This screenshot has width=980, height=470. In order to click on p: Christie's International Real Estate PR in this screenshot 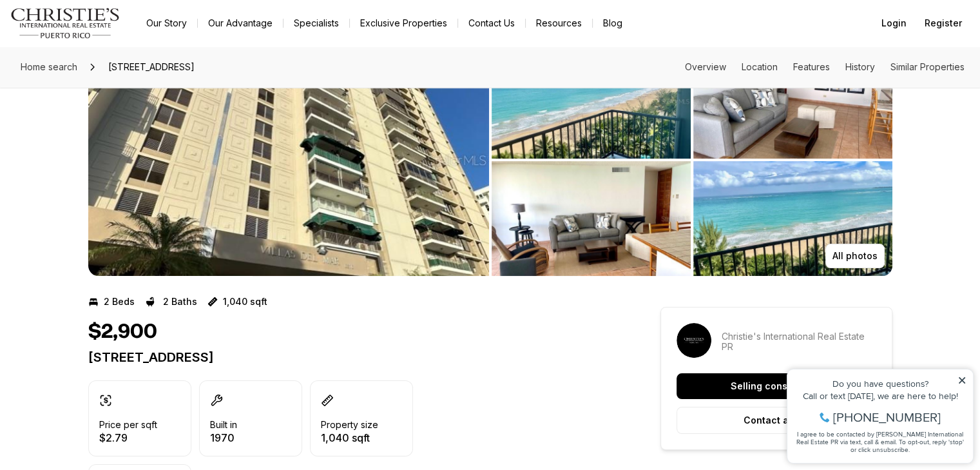, I will do `click(799, 342)`.